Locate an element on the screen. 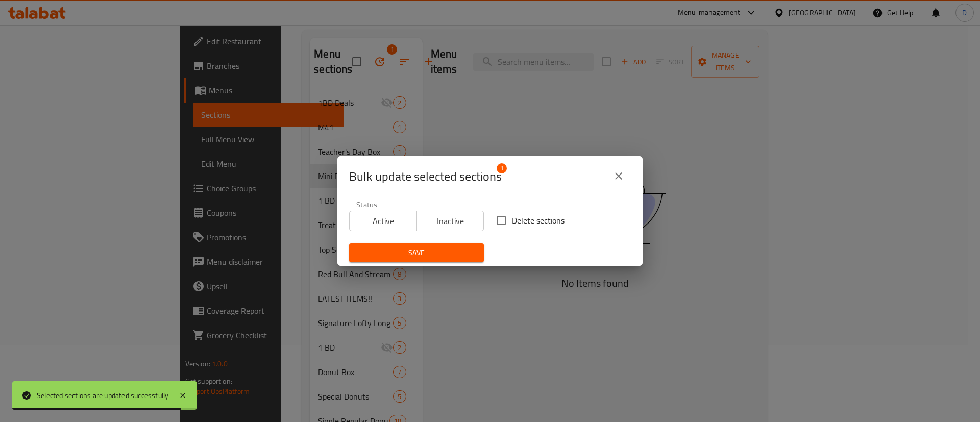 This screenshot has width=980, height=422. span: Selected section count is located at coordinates (425, 176).